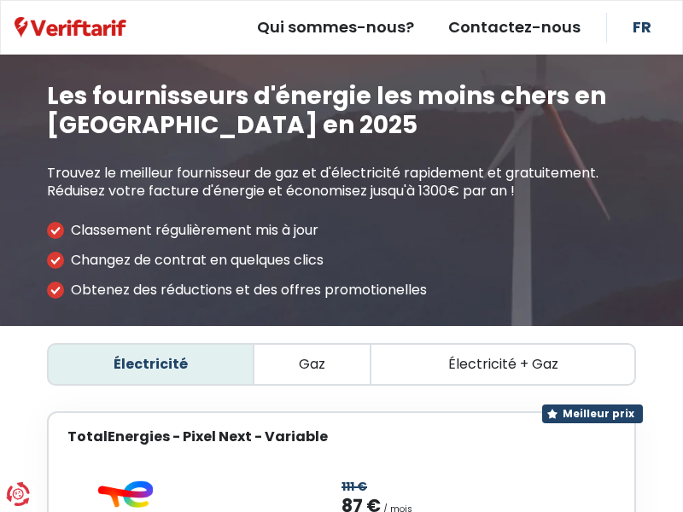 The height and width of the screenshot is (512, 683). What do you see at coordinates (150, 364) in the screenshot?
I see `span: Électricité` at bounding box center [150, 364].